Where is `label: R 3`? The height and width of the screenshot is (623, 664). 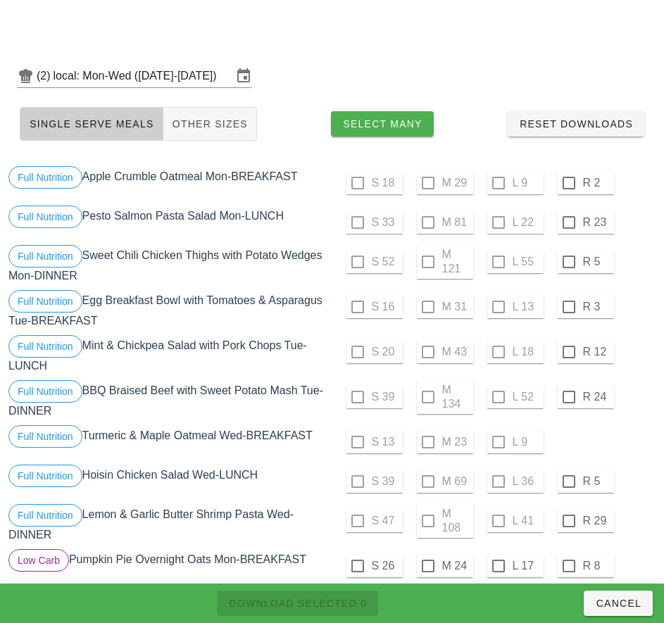
label: R 3 is located at coordinates (597, 307).